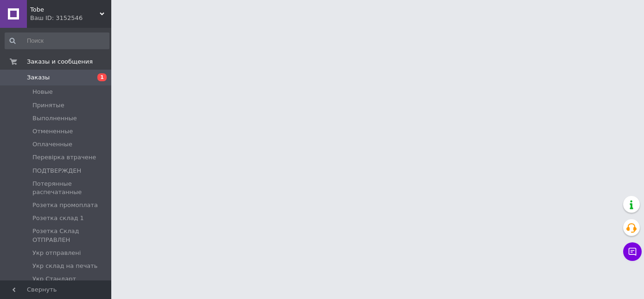 Image resolution: width=644 pixels, height=299 pixels. Describe the element at coordinates (102, 77) in the screenshot. I see `span: 1` at that location.